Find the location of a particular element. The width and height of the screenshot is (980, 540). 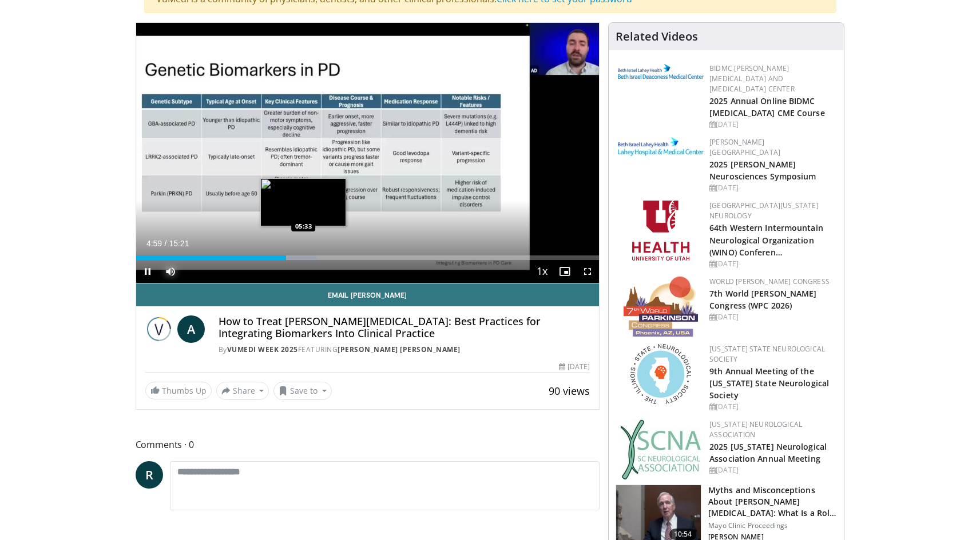

img: Vumedi Week 2025 is located at coordinates (159, 329).